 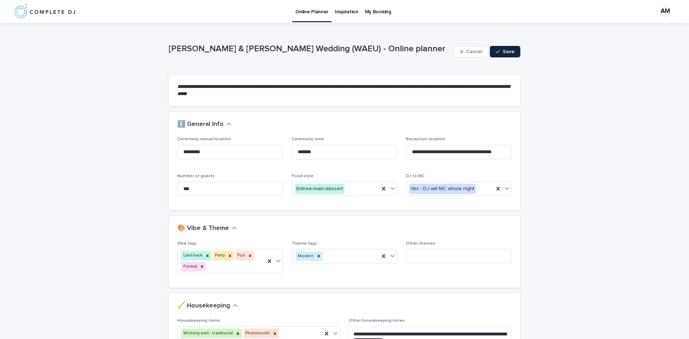 I want to click on span: Cancel, so click(x=474, y=52).